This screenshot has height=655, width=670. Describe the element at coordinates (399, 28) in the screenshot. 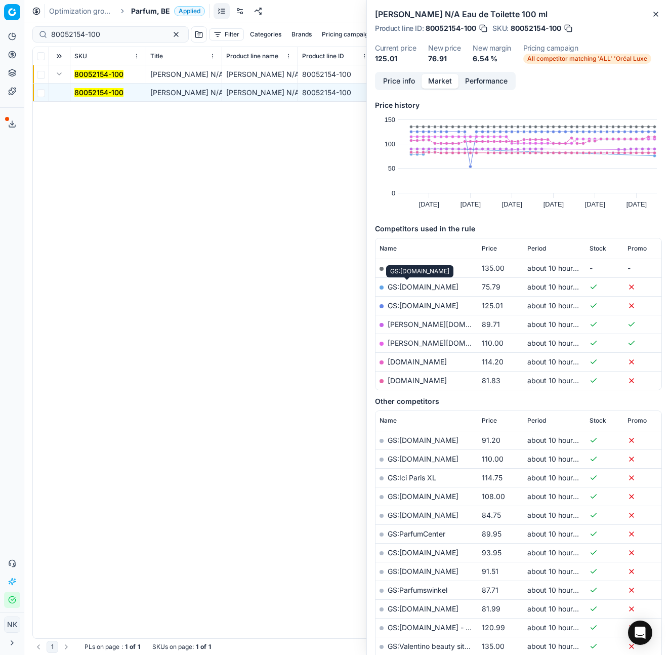

I see `span: Product line ID :` at that location.